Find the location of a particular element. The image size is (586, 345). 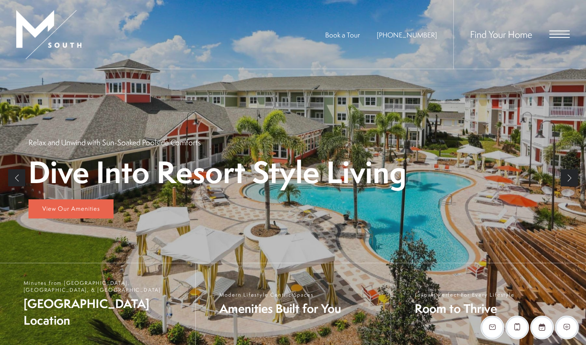

a: Layouts Perfect For Every Lifestyle is located at coordinates (488, 304).